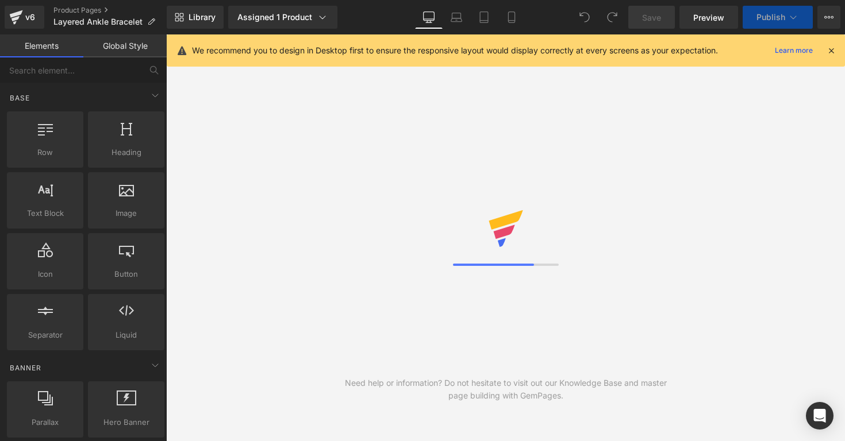  Describe the element at coordinates (584, 17) in the screenshot. I see `button: Undo` at that location.